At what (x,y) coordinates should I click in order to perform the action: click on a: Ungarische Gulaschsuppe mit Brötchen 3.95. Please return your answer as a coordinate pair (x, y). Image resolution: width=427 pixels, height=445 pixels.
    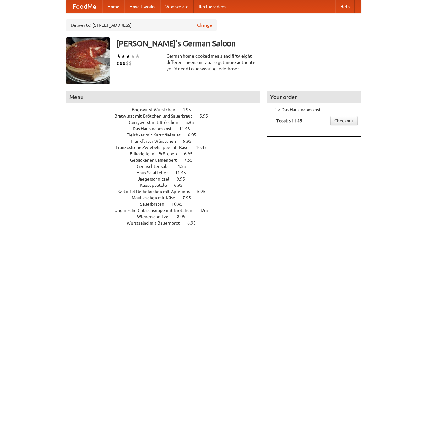
    Looking at the image, I should click on (167, 210).